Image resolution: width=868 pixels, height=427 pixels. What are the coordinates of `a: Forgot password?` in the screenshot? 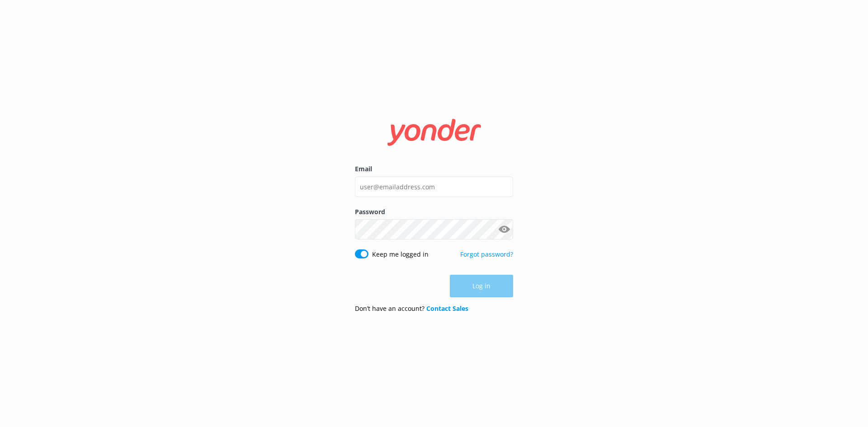 It's located at (487, 254).